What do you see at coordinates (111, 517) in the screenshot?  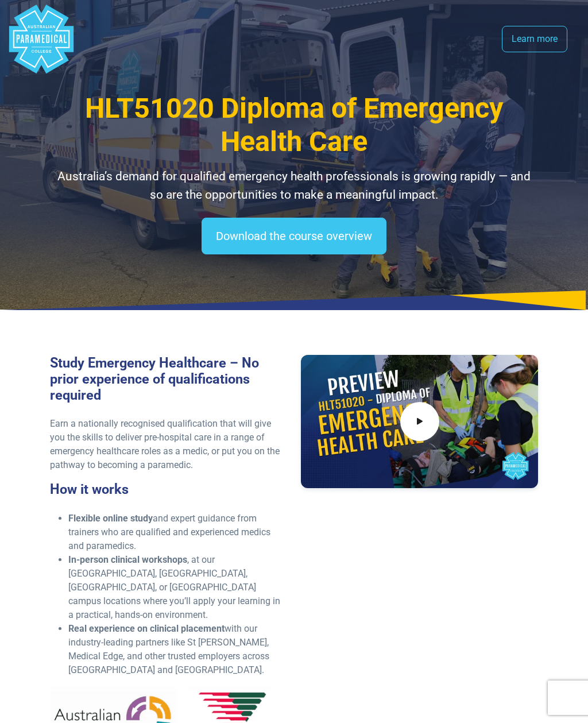 I see `strong: Flexible online study` at bounding box center [111, 517].